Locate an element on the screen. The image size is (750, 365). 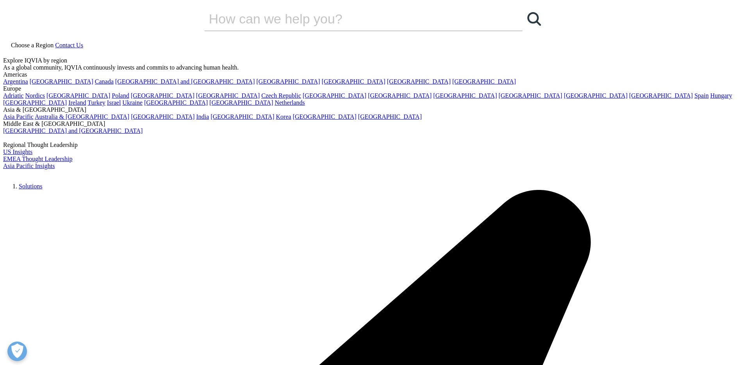
a: Netherlands is located at coordinates (290, 102).